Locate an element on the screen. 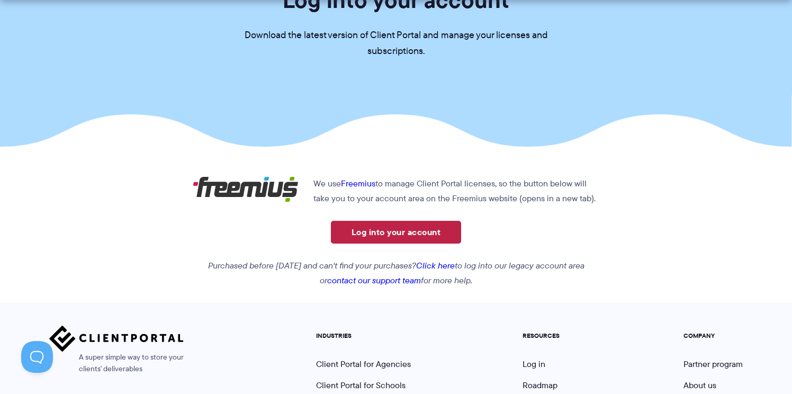 This screenshot has width=792, height=394. a: Click here is located at coordinates (435, 265).